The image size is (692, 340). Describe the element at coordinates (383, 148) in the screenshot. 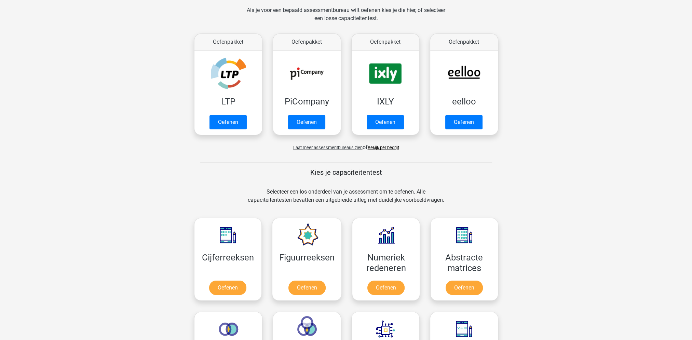

I see `a: Bekijk per bedrijf` at that location.